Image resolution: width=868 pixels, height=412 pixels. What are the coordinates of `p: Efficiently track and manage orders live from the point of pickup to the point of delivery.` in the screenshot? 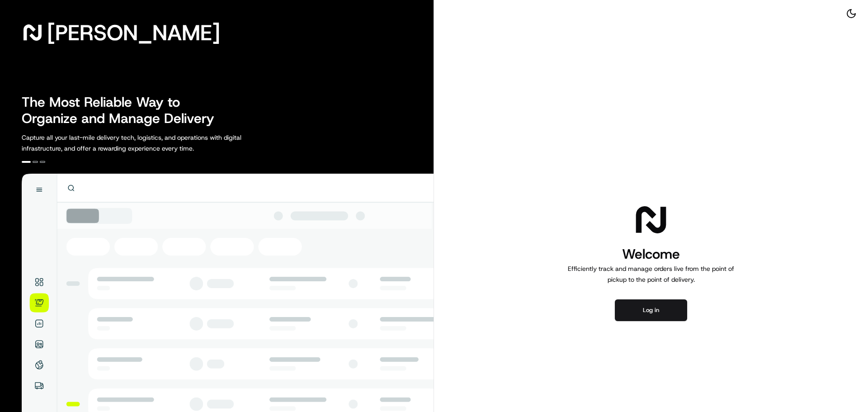 It's located at (651, 274).